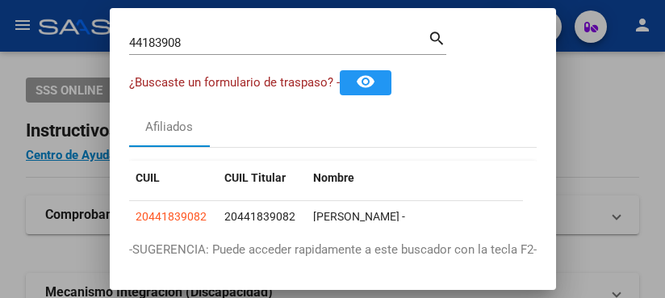 The width and height of the screenshot is (665, 298). I want to click on datatable-header-cell: CUIL, so click(174, 178).